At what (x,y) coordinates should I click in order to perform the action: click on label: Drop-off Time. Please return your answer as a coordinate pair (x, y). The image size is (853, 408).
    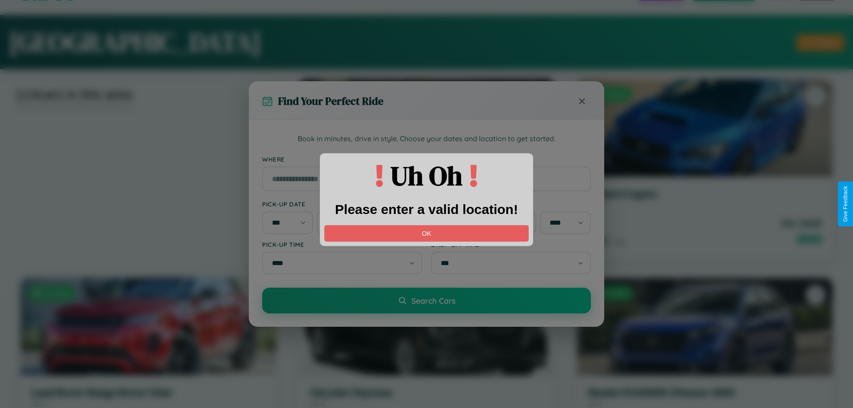
    Looking at the image, I should click on (511, 244).